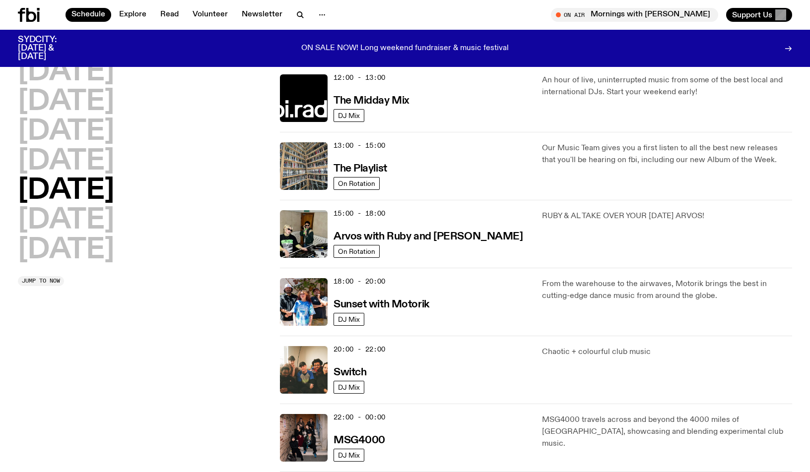 This screenshot has height=472, width=810. I want to click on img: A warm film photo of the switch team sitting close together. from left to right: Cedar, Lau, Sand..., so click(304, 370).